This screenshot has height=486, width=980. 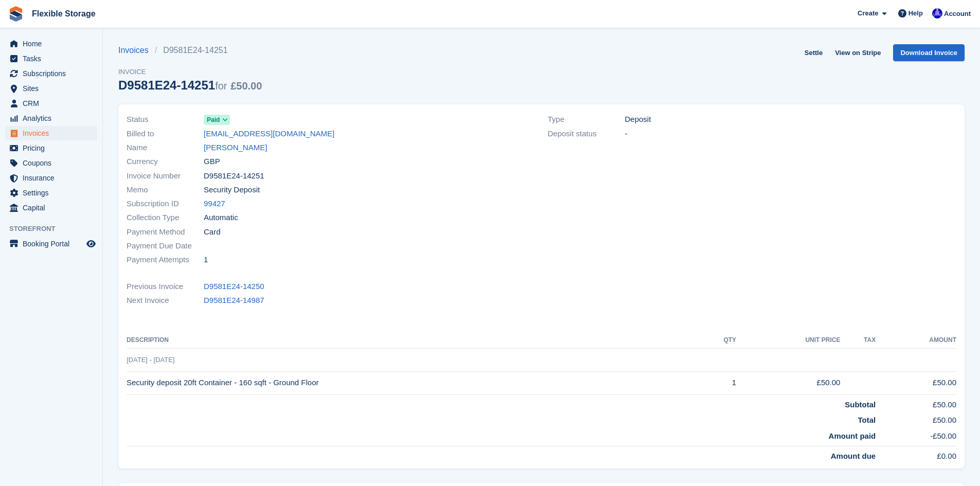 What do you see at coordinates (221, 217) in the screenshot?
I see `span: Automatic` at bounding box center [221, 217].